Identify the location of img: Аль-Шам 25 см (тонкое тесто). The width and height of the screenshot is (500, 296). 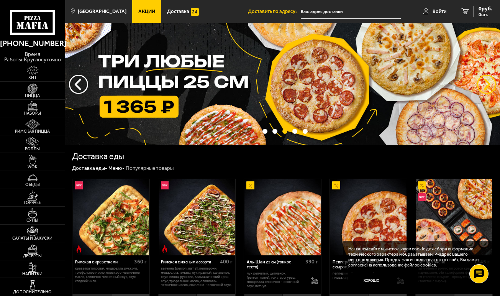
(282, 217).